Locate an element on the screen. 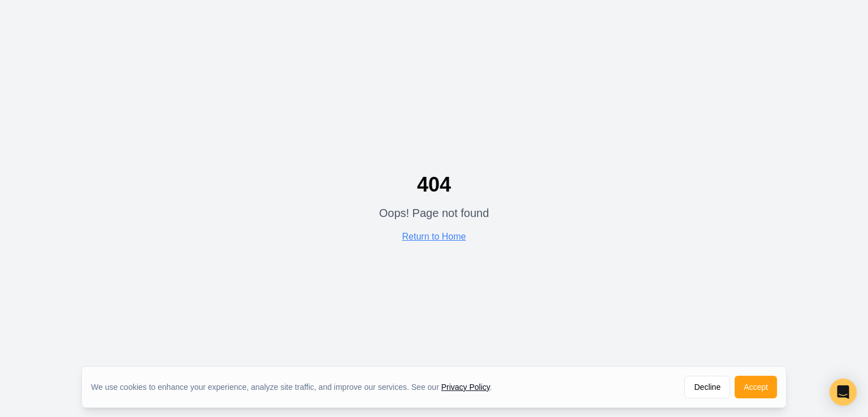 The width and height of the screenshot is (868, 417). button: Accept is located at coordinates (755, 387).